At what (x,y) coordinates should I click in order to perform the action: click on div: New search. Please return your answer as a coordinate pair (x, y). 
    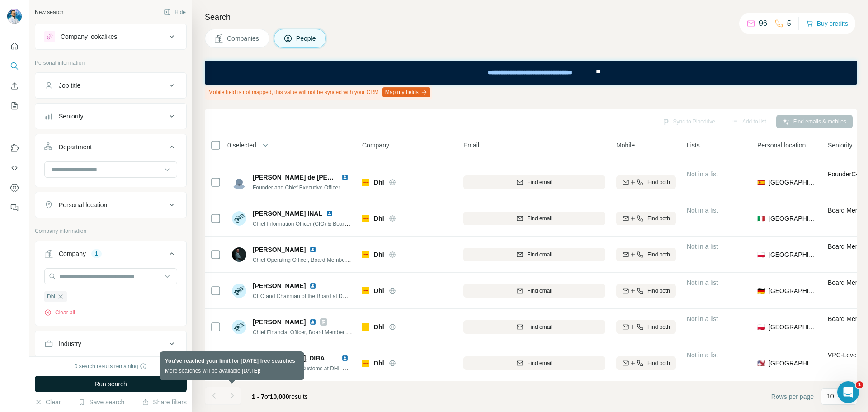
    Looking at the image, I should click on (48, 13).